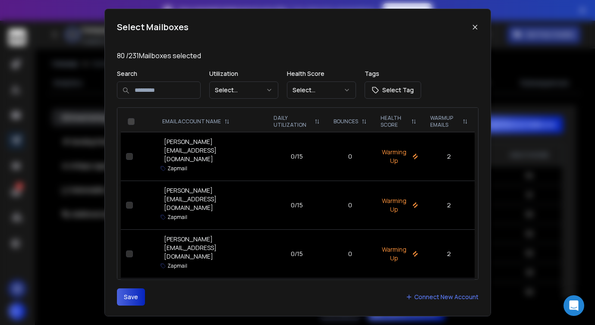  I want to click on p: Search, so click(159, 74).